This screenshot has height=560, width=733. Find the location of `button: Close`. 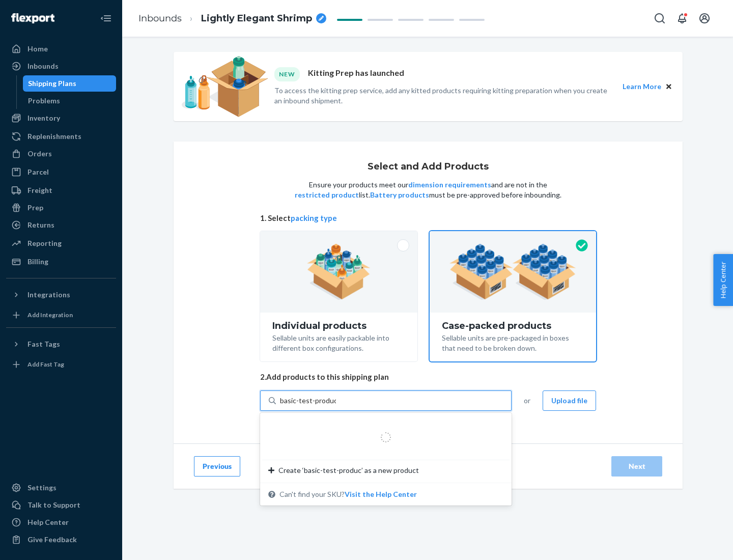

button: Close is located at coordinates (669, 87).